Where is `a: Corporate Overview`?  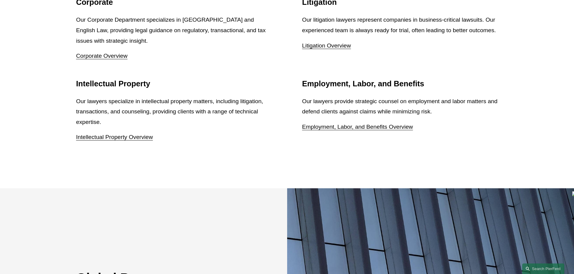 a: Corporate Overview is located at coordinates (102, 56).